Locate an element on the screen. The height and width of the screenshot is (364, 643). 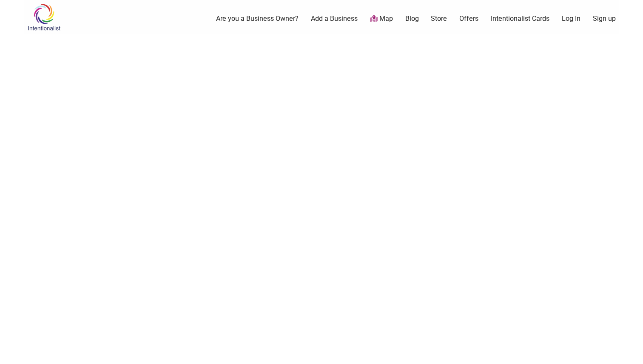
a: Intentionalist Cards is located at coordinates (520, 19).